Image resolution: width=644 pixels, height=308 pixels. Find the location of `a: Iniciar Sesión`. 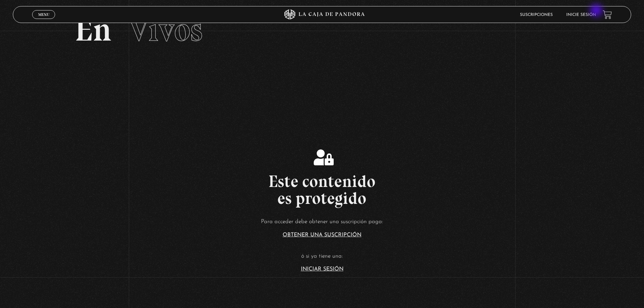

a: Iniciar Sesión is located at coordinates (322, 269).